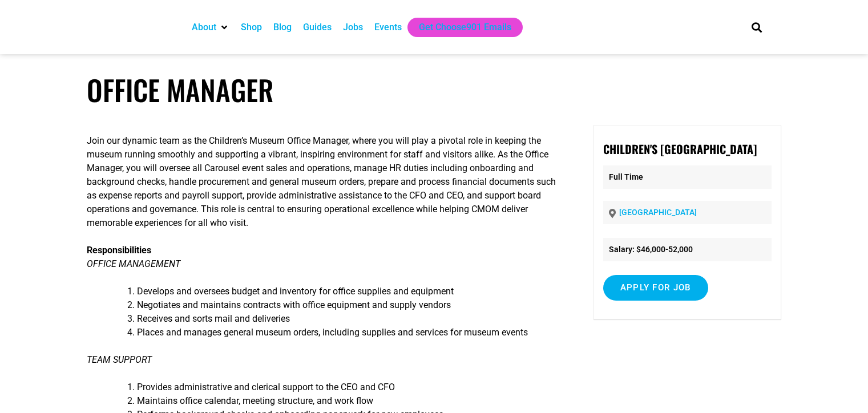 The image size is (868, 413). Describe the element at coordinates (388, 28) in the screenshot. I see `div: Events` at that location.